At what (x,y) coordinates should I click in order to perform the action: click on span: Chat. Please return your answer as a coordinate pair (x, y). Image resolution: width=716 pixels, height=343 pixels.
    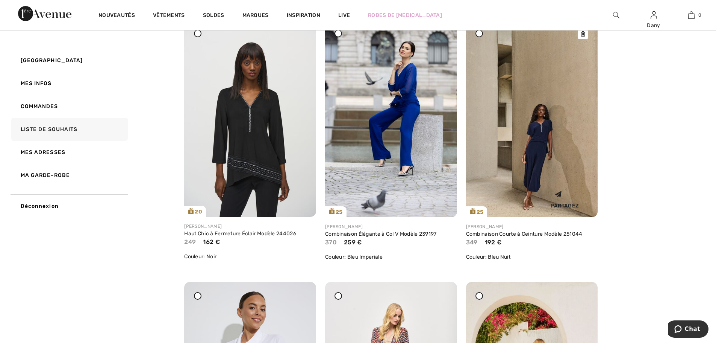
    Looking at the image, I should click on (24, 9).